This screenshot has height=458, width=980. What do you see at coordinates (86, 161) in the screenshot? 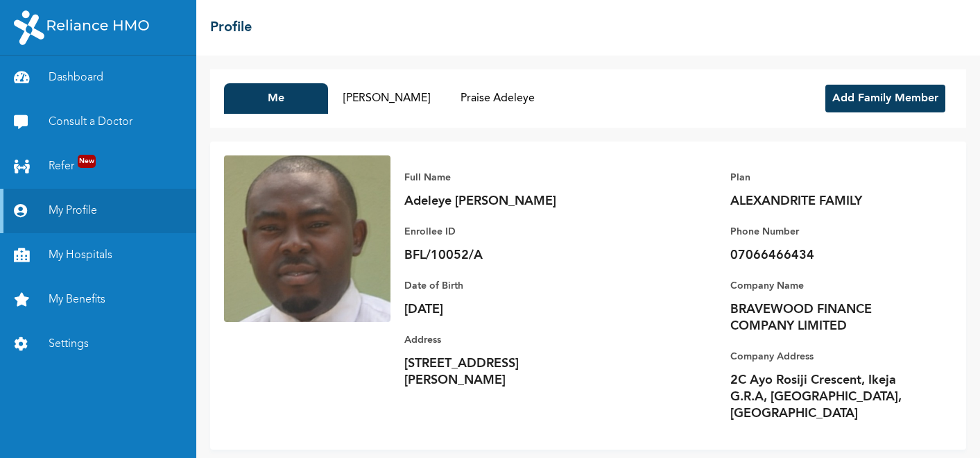
I see `span: New` at bounding box center [86, 161].